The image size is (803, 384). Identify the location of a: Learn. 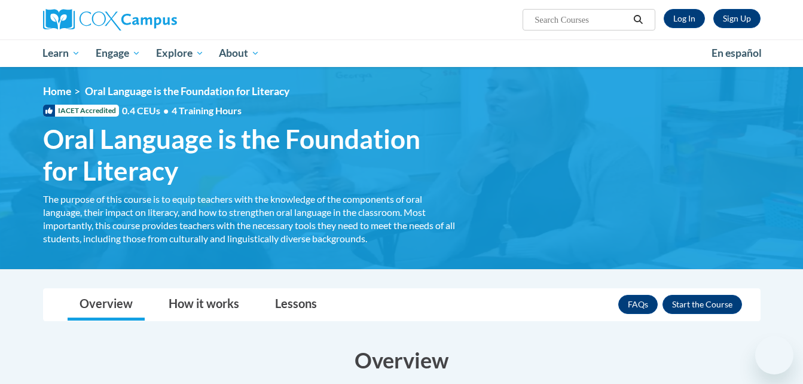
(62, 53).